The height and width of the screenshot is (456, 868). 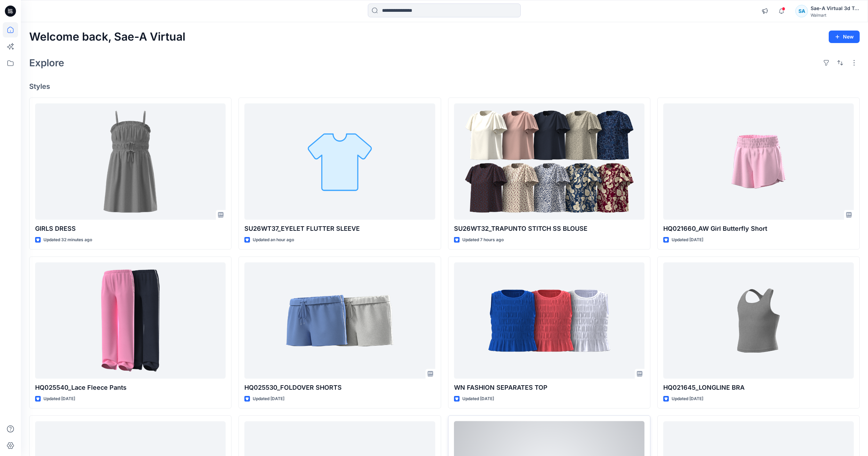 I want to click on button: New, so click(x=844, y=37).